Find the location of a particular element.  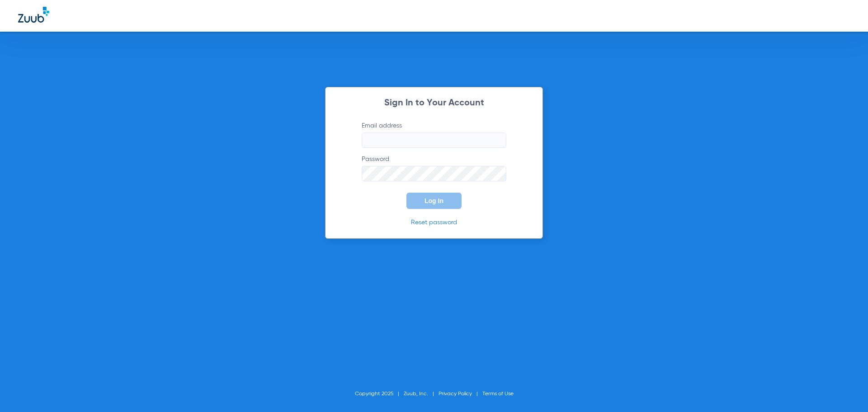

li: Copyright 2025 is located at coordinates (379, 394).